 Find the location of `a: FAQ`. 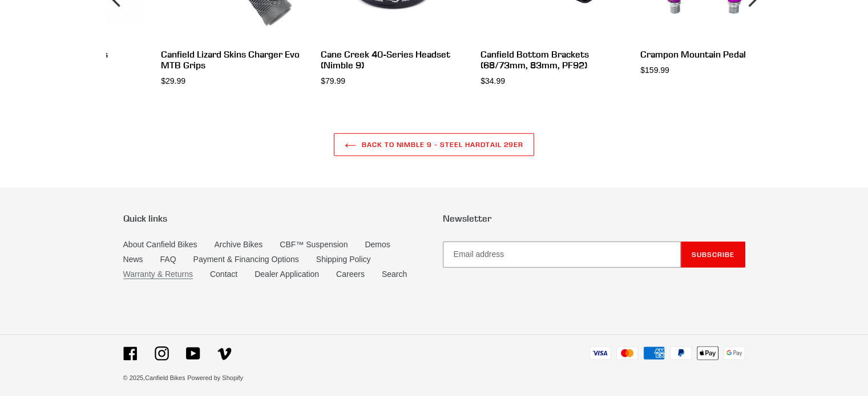

a: FAQ is located at coordinates (168, 259).